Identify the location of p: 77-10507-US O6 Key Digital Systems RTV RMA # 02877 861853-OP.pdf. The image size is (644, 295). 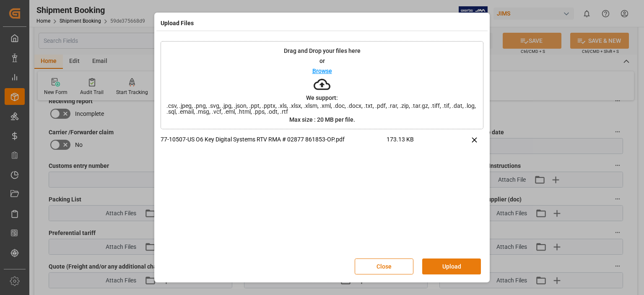
(273, 139).